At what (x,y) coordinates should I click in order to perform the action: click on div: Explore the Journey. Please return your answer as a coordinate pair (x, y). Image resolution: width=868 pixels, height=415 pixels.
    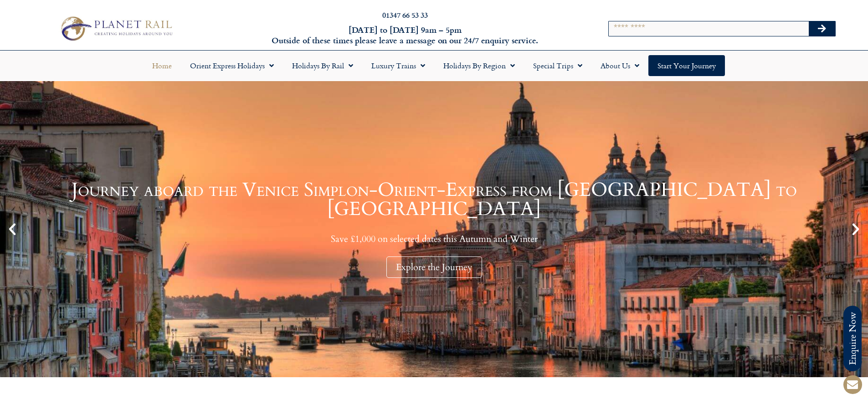
    Looking at the image, I should click on (435, 267).